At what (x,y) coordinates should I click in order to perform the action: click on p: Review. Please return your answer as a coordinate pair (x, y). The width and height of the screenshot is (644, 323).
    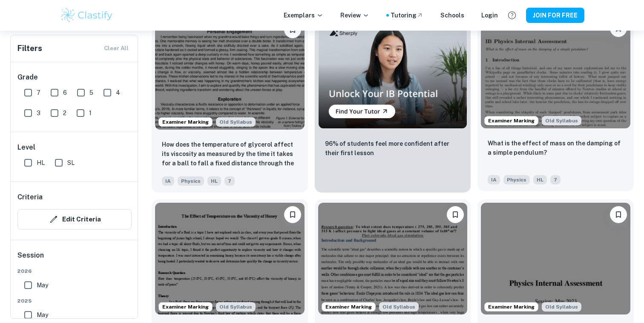
    Looking at the image, I should click on (355, 15).